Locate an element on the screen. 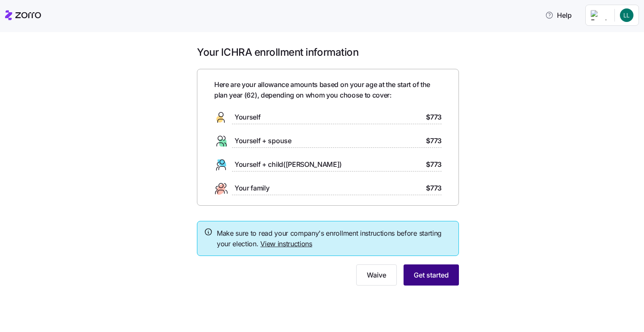  img: Employer logo is located at coordinates (599, 15).